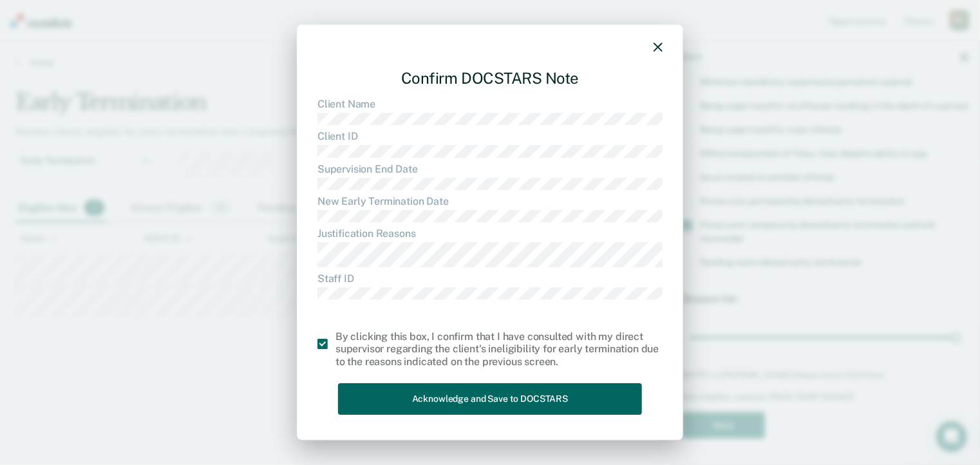 This screenshot has width=980, height=465. I want to click on dt: New Early Termination Date, so click(490, 201).